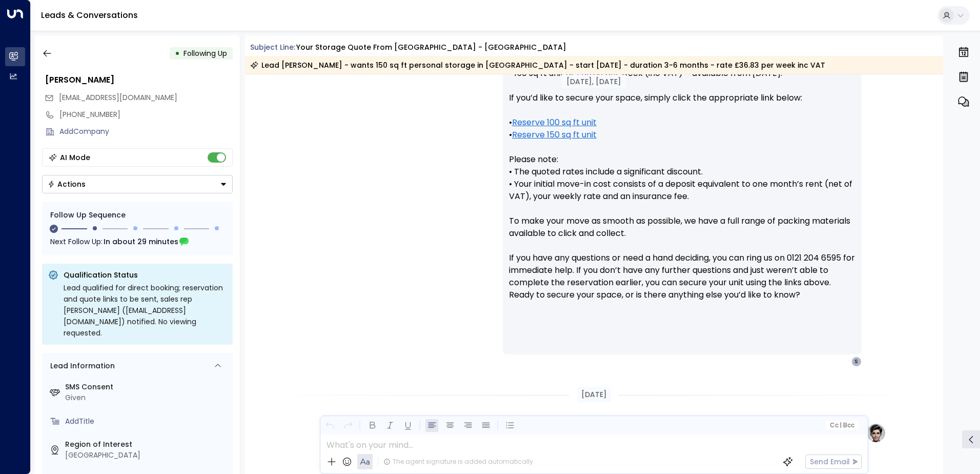 Image resolution: width=980 pixels, height=474 pixels. I want to click on button: Cc|Bcc, so click(841, 425).